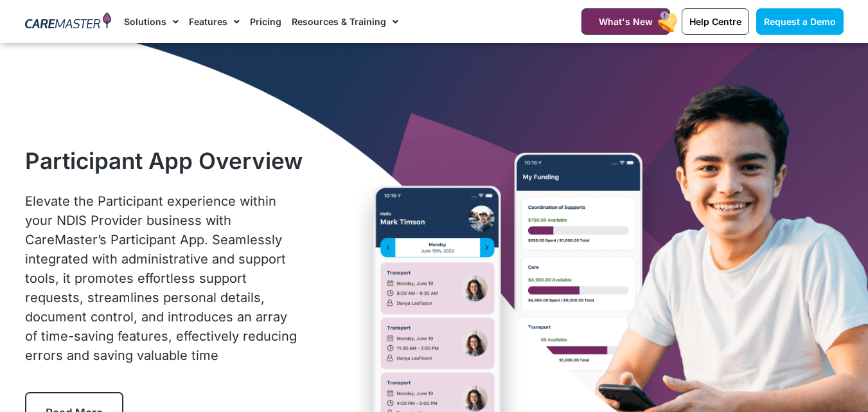 This screenshot has height=412, width=868. Describe the element at coordinates (626, 21) in the screenshot. I see `a: What's New` at that location.